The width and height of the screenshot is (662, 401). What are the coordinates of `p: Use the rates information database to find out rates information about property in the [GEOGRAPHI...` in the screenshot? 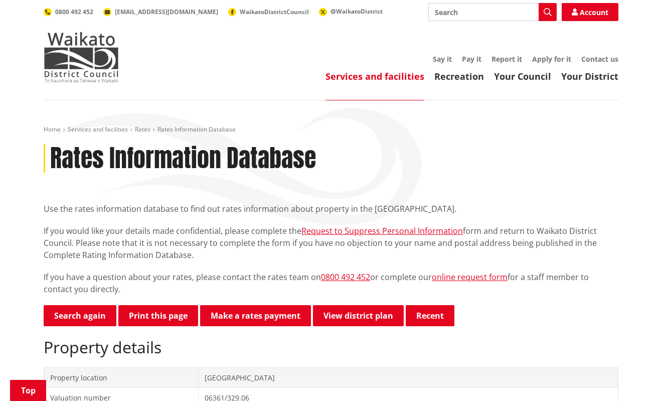 It's located at (331, 209).